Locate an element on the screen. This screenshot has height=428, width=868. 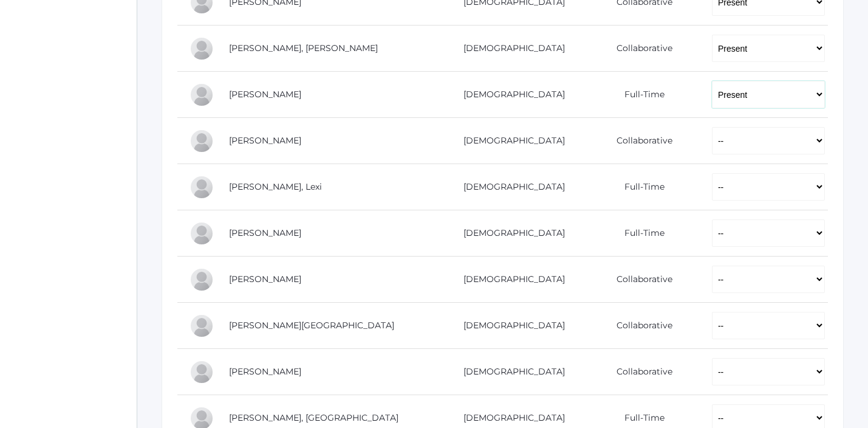
div: Colton Maurer is located at coordinates (201, 280).